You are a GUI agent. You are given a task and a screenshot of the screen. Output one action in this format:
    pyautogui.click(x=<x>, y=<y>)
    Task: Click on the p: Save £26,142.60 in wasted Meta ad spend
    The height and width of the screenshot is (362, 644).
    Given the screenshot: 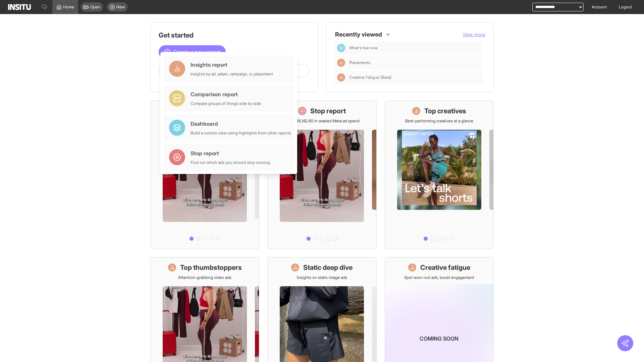 What is the action you would take?
    pyautogui.click(x=322, y=121)
    